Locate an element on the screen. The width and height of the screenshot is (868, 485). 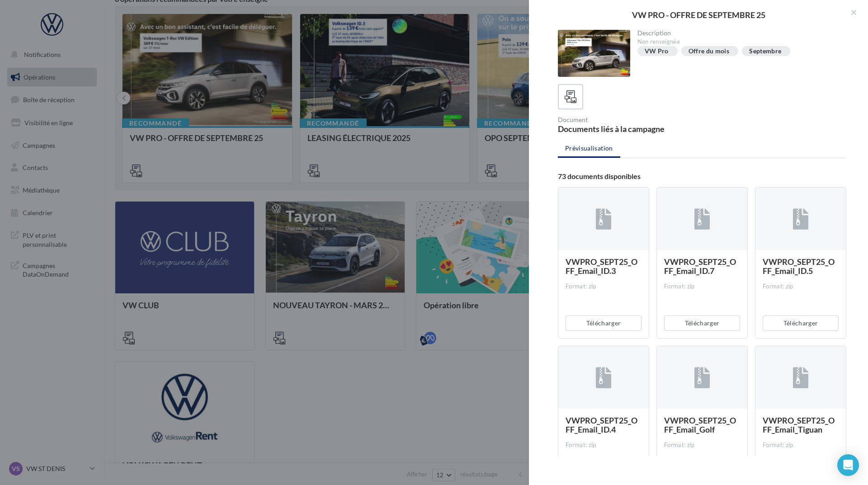
div: VW Pro is located at coordinates (657, 51).